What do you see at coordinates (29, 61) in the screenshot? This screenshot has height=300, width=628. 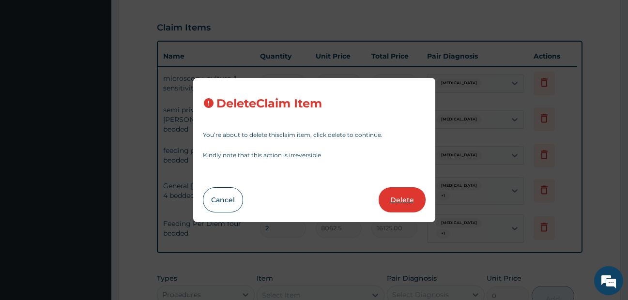 I see `img: d_794563401_company_1708531726252_794563401` at bounding box center [29, 61].